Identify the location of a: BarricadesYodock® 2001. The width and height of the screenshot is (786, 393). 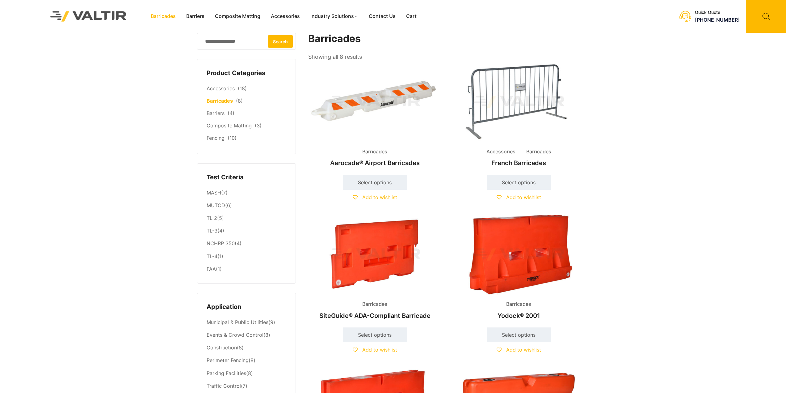
(519, 268).